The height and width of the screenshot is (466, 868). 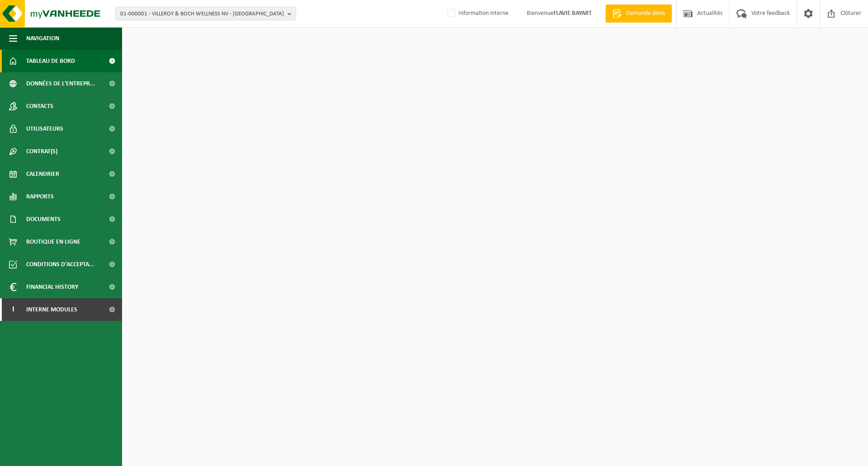 What do you see at coordinates (42, 151) in the screenshot?
I see `span: Contrat(s)` at bounding box center [42, 151].